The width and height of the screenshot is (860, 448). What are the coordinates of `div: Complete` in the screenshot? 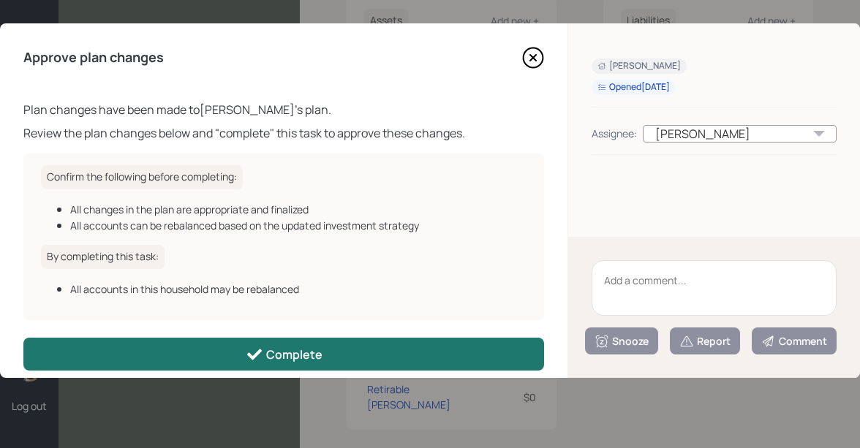 It's located at (284, 355).